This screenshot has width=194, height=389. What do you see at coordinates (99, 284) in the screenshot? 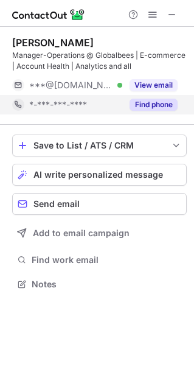
I see `button: Notes` at bounding box center [99, 284].